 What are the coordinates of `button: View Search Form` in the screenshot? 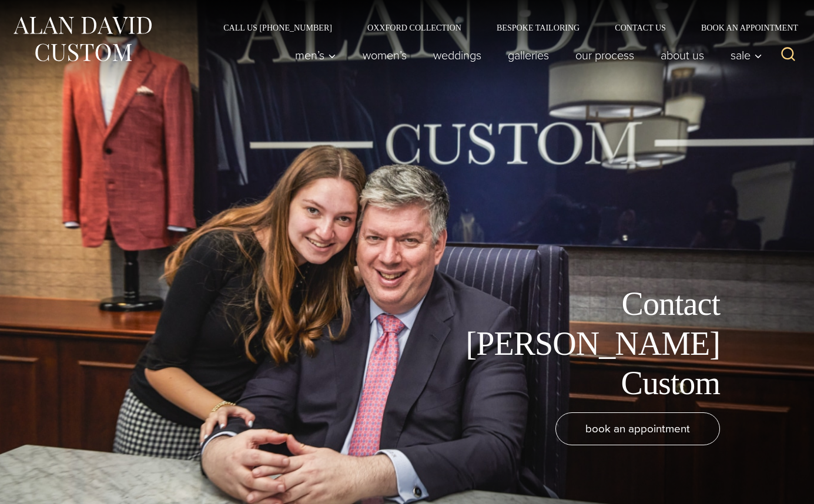 It's located at (788, 55).